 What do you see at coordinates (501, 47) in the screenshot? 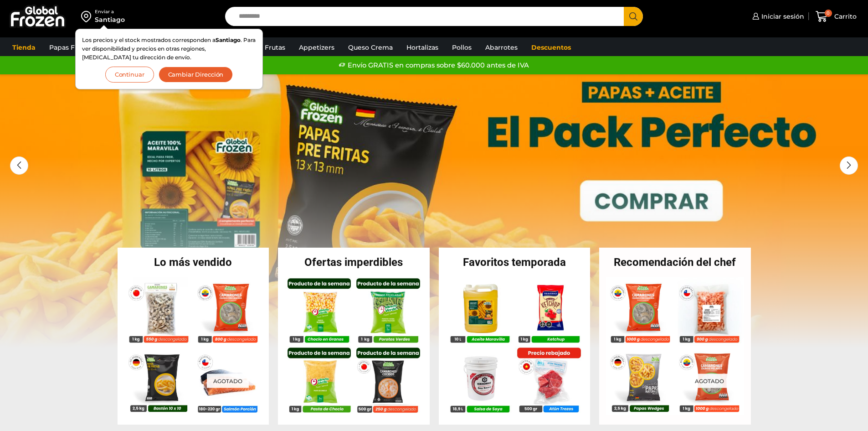
I see `a: Abarrotes` at bounding box center [501, 47].